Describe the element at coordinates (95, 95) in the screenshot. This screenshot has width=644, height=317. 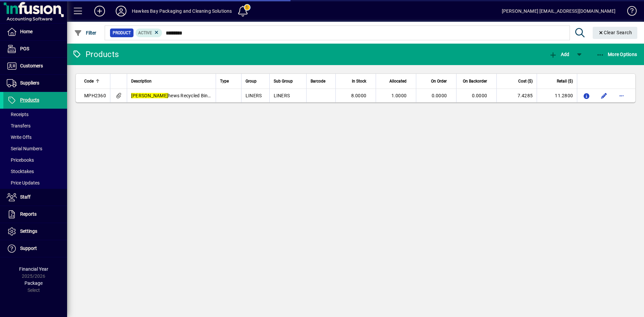
I see `span: MPH2360` at that location.